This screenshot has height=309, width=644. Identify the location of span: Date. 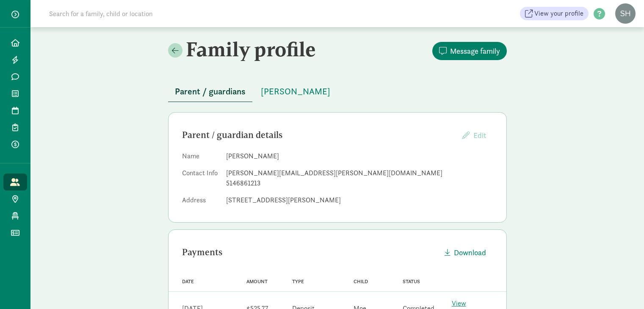
(188, 282).